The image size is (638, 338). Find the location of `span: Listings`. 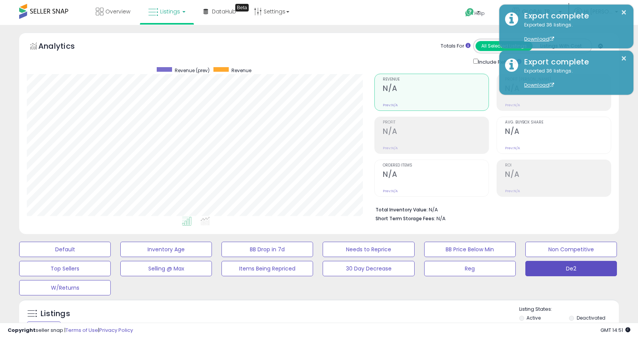

span: Listings is located at coordinates (170, 12).